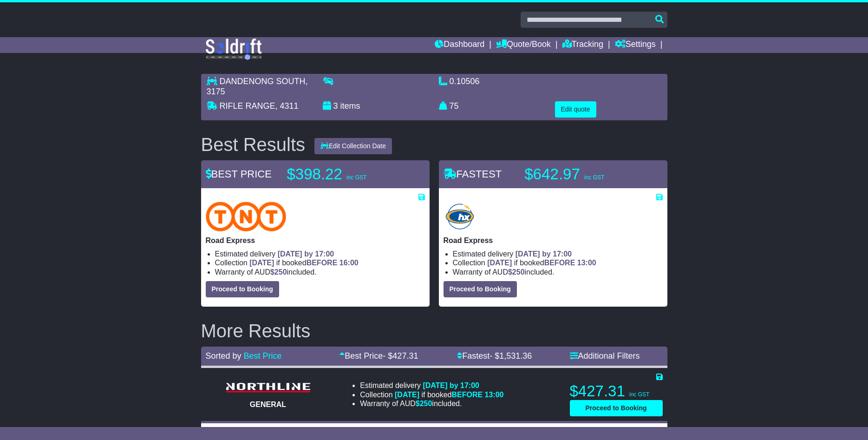  Describe the element at coordinates (268, 388) in the screenshot. I see `img: Northline Distribution: GENERAL` at that location.